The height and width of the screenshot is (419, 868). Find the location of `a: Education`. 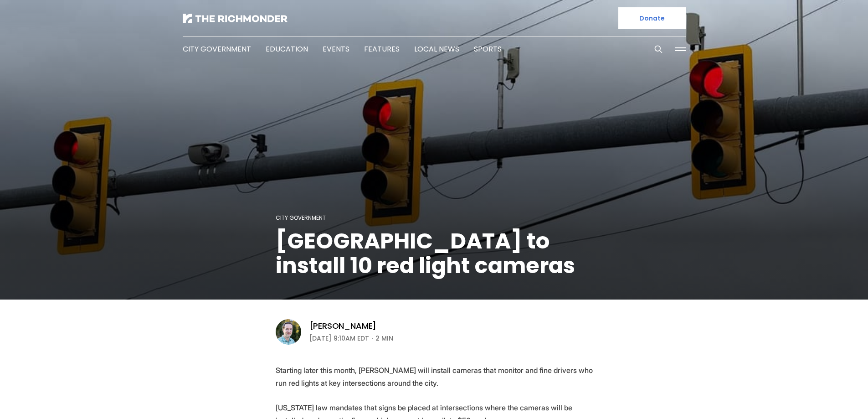

a: Education is located at coordinates (286, 49).